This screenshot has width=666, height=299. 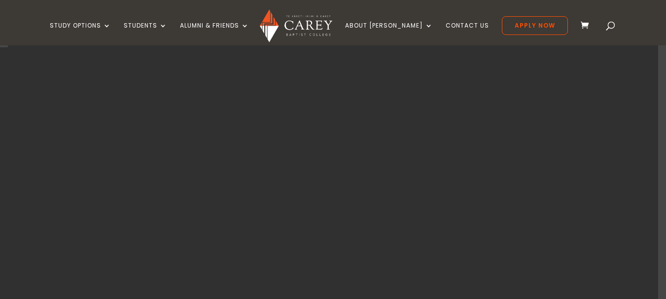 I want to click on a: Contact Us, so click(x=468, y=34).